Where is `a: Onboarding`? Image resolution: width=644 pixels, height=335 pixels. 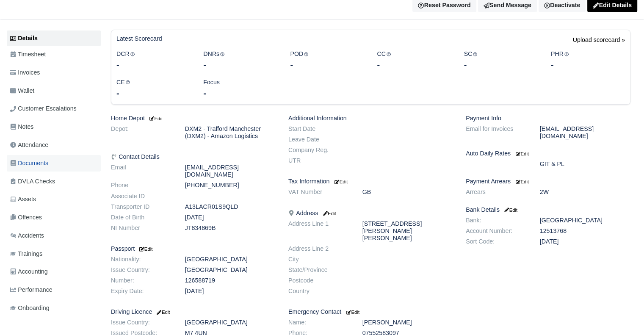 a: Onboarding is located at coordinates (54, 308).